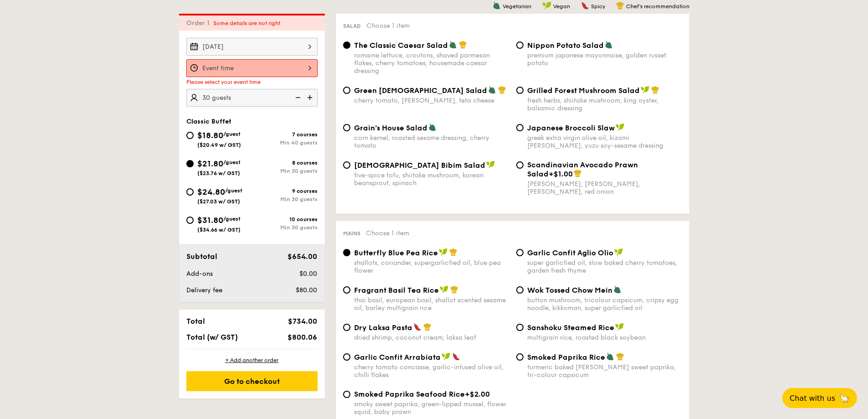 This screenshot has height=419, width=868. I want to click on div: Go to checkout, so click(252, 381).